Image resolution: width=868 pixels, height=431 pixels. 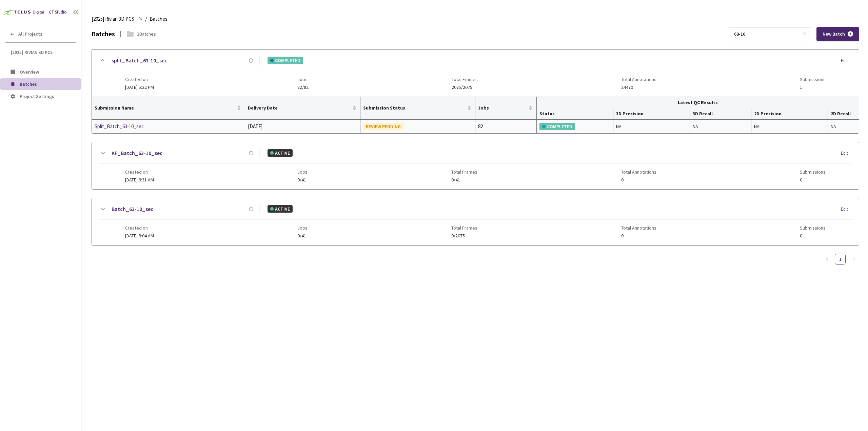 What do you see at coordinates (131, 127) in the screenshot?
I see `div: Split_Batch_63-10_sec` at bounding box center [131, 127].